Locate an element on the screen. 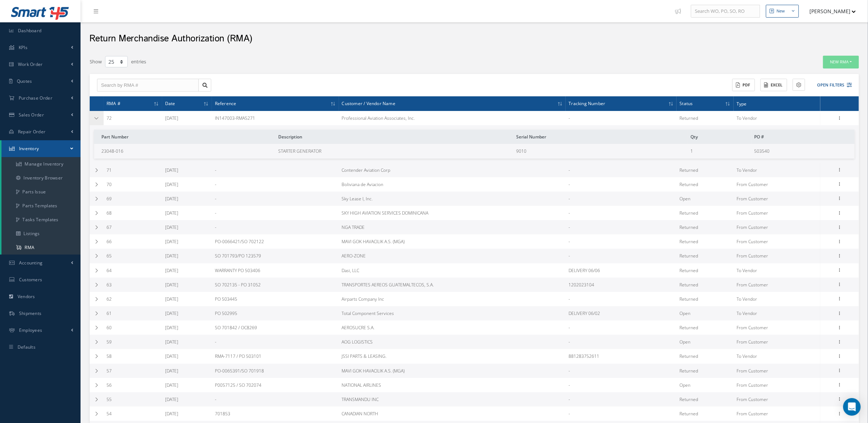 This screenshot has width=868, height=423. td: 59 is located at coordinates (133, 342).